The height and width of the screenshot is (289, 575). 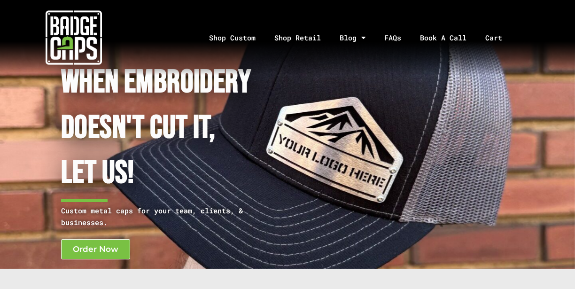 I want to click on a: Order Now, so click(x=95, y=249).